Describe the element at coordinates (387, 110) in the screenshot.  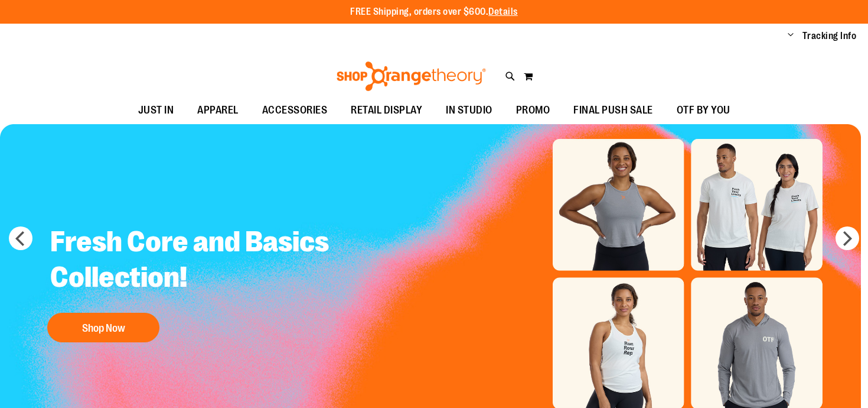
I see `span: RETAIL DISPLAY` at that location.